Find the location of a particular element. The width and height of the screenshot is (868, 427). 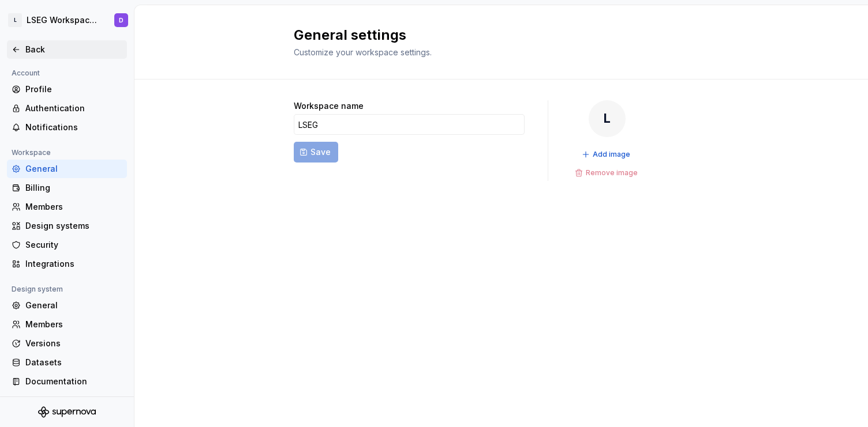

a: Authentication is located at coordinates (67, 109).